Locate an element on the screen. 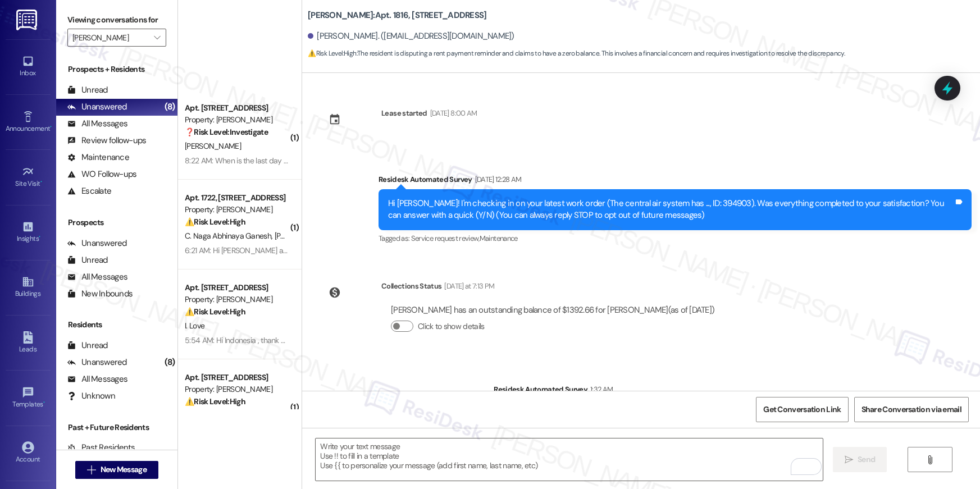 The height and width of the screenshot is (489, 980). span: Share Conversation via email is located at coordinates (911, 410).